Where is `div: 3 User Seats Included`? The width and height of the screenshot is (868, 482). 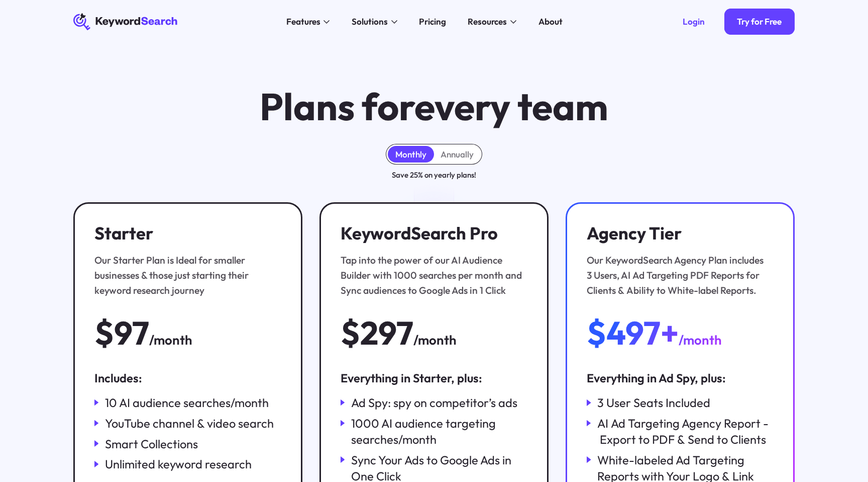
div: 3 User Seats Included is located at coordinates (654, 403).